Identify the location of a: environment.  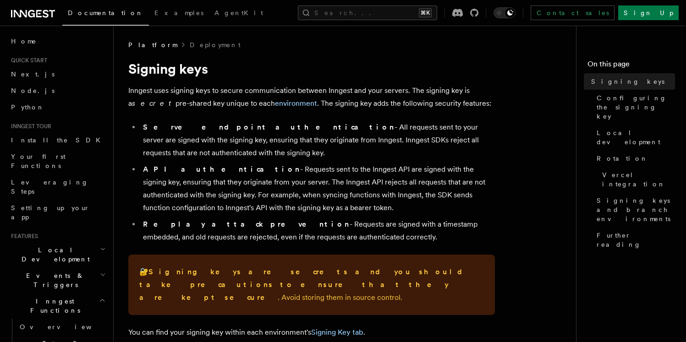
(296, 103).